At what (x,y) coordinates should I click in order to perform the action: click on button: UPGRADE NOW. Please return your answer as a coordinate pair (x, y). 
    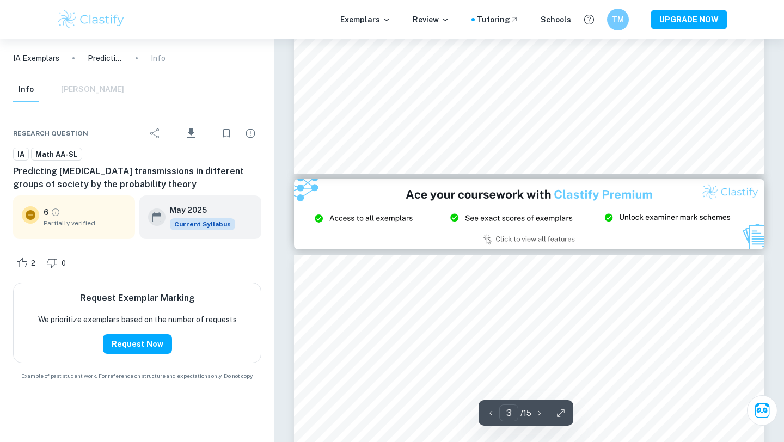
    Looking at the image, I should click on (689, 20).